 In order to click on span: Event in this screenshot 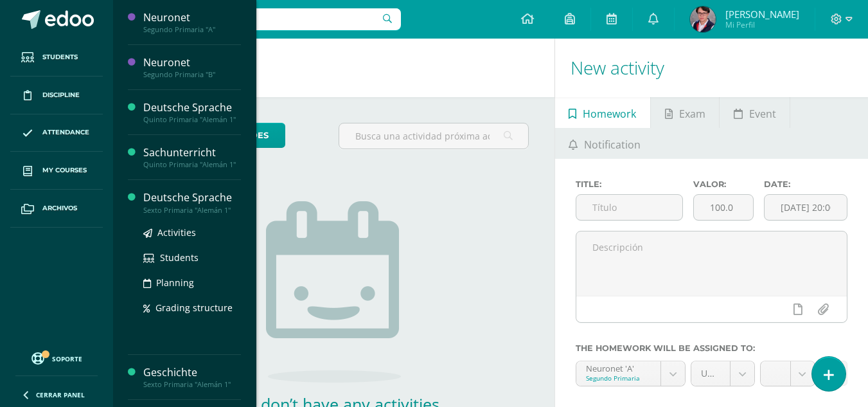, I will do `click(763, 114)`.